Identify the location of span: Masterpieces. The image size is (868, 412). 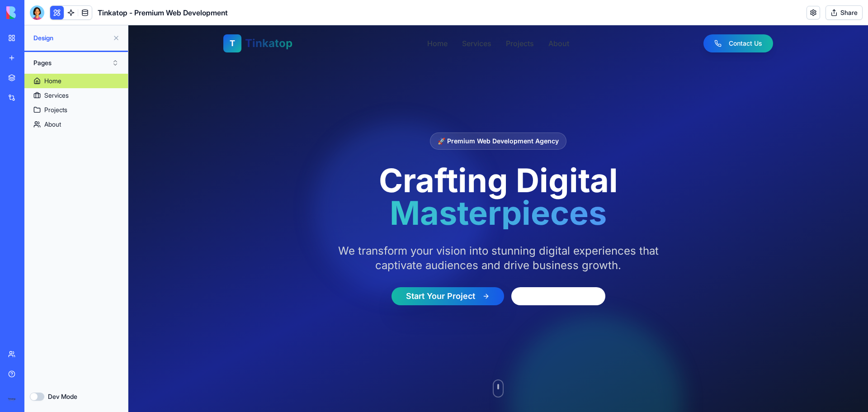
(370, 188).